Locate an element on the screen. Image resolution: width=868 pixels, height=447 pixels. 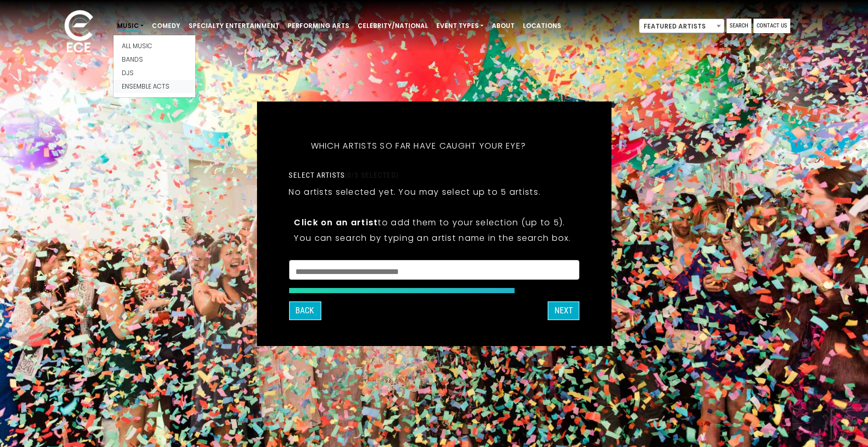
img: ece_new_logo_whitev2-1.png is located at coordinates (79, 32).